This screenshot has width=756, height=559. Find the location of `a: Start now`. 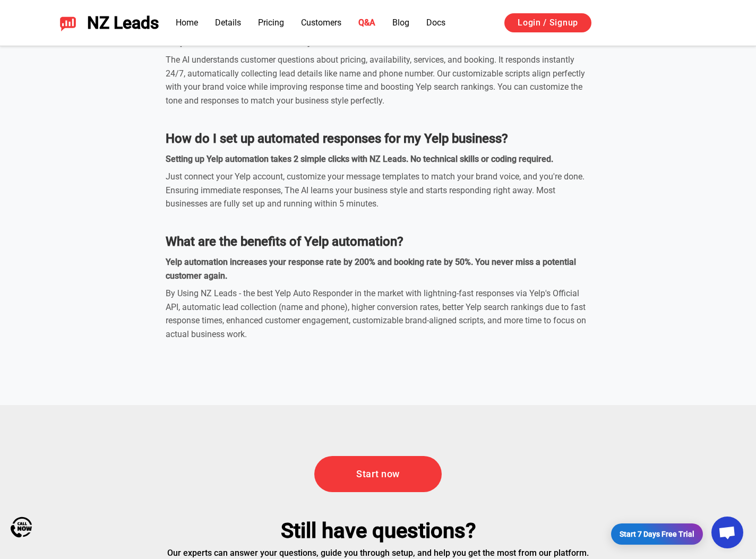

a: Start now is located at coordinates (378, 475).